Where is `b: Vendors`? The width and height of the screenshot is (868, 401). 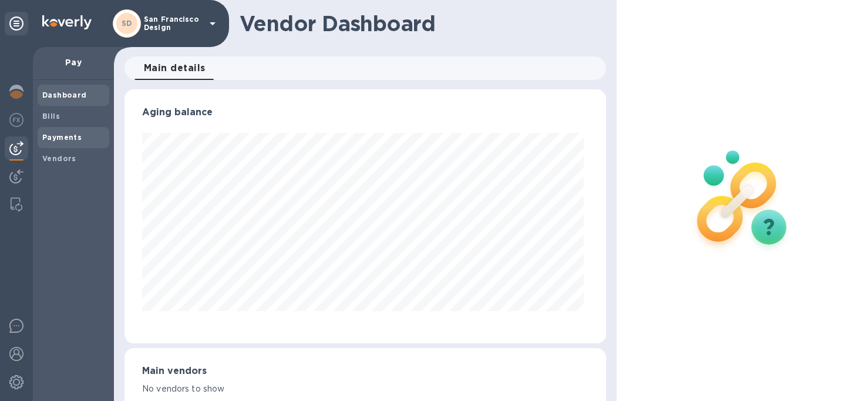
b: Vendors is located at coordinates (59, 158).